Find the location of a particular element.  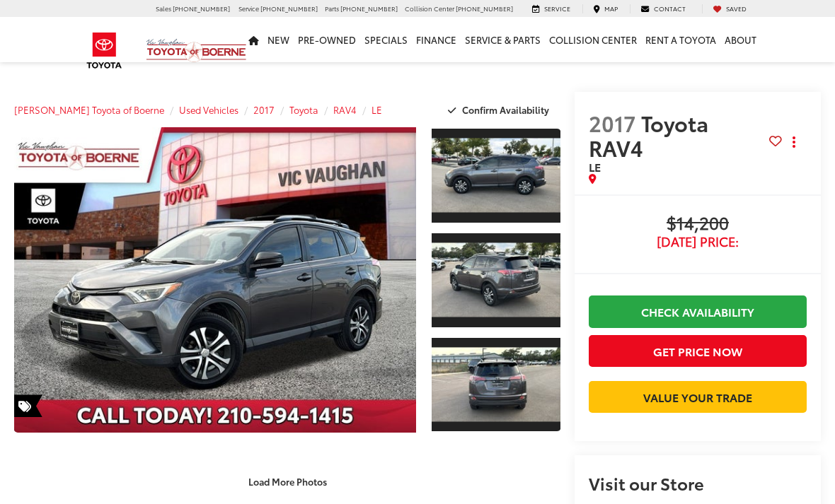

span: Collision Center is located at coordinates (429, 8).